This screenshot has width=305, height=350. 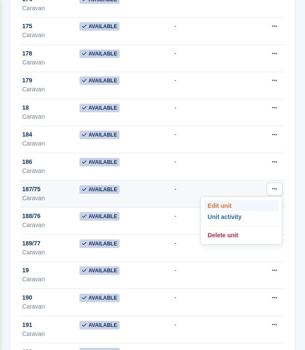 What do you see at coordinates (31, 189) in the screenshot?
I see `span: 187/75` at bounding box center [31, 189].